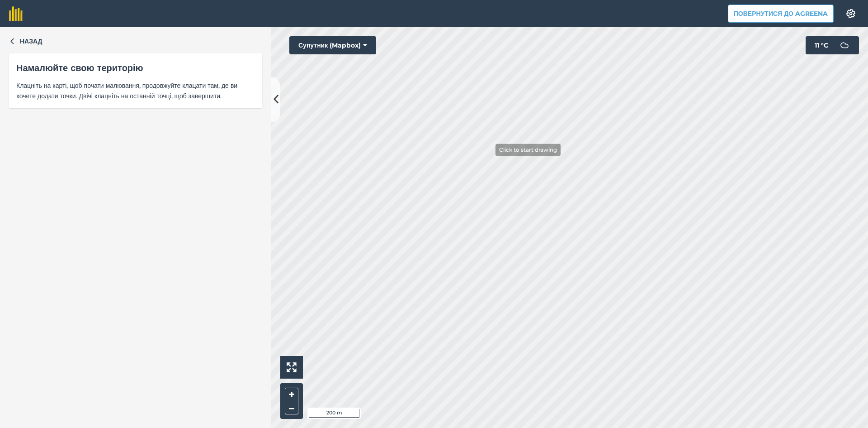 The width and height of the screenshot is (868, 428). Describe the element at coordinates (292, 367) in the screenshot. I see `img: Four arrows, one pointing top left, one top right, one bottom right and the last bottom left` at that location.